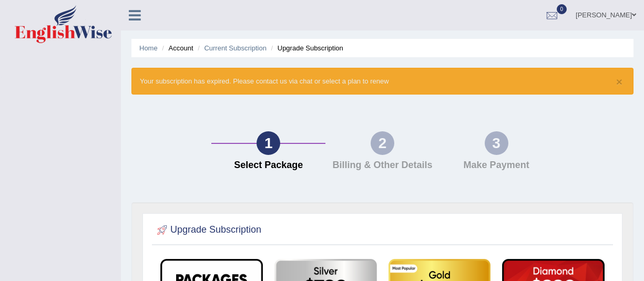 The height and width of the screenshot is (281, 644). I want to click on div: 2, so click(382, 143).